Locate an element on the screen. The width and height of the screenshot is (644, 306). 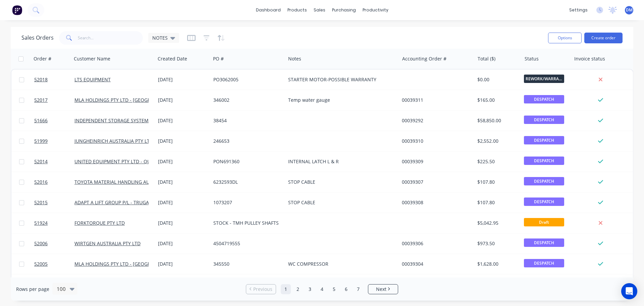
span: 52017 is located at coordinates (41, 100).